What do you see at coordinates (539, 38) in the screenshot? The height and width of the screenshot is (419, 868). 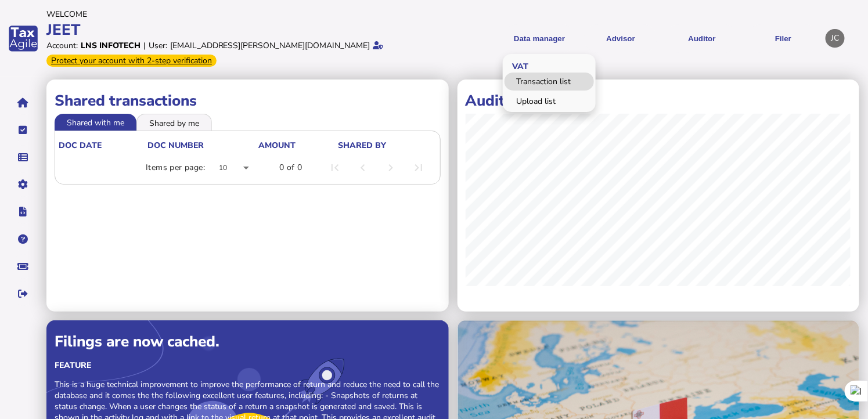 I see `button: Shows a dropdown of Data manager options` at bounding box center [539, 38].